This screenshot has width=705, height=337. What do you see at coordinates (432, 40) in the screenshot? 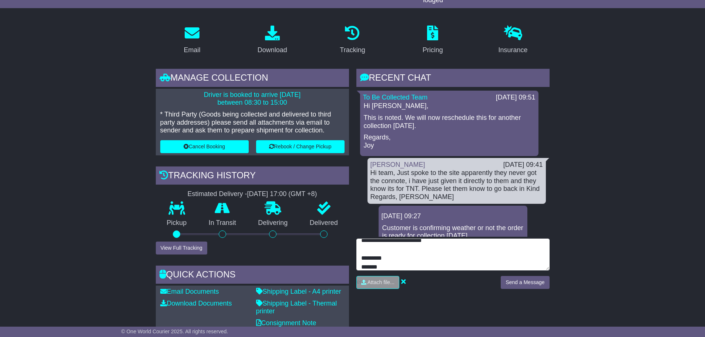
I see `a: Pricing` at bounding box center [432, 40].